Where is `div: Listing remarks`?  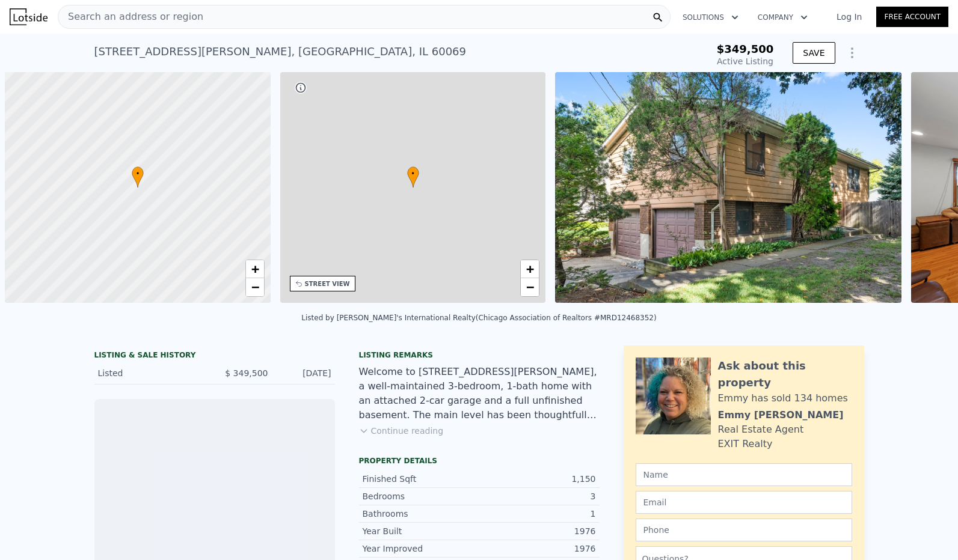
div: Listing remarks is located at coordinates (479, 355).